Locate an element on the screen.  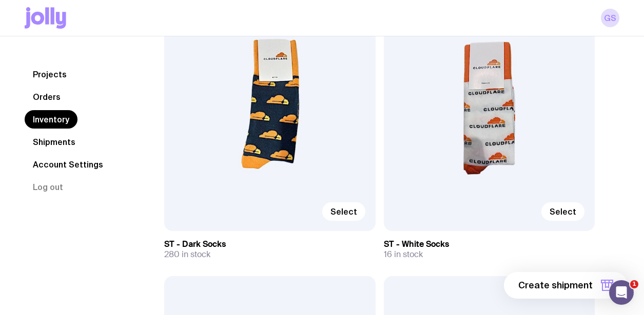
h3: ST - Dark Socks is located at coordinates (270, 245).